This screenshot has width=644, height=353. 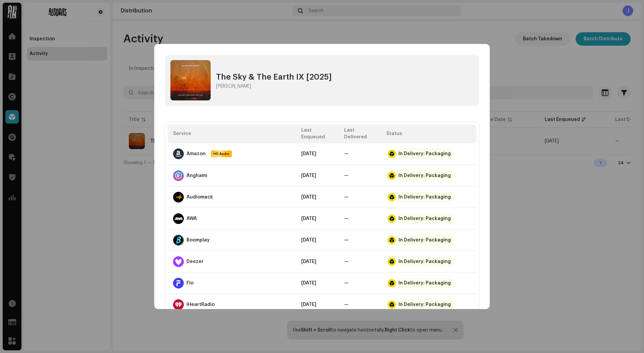 What do you see at coordinates (360, 134) in the screenshot?
I see `th: Last Delivered` at bounding box center [360, 134].